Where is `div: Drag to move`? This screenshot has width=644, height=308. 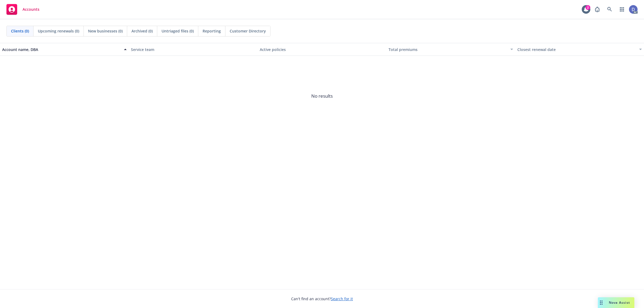 div: Drag to move is located at coordinates (601, 303).